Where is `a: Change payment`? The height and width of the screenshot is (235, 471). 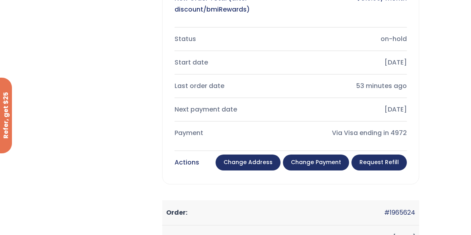 a: Change payment is located at coordinates (316, 163).